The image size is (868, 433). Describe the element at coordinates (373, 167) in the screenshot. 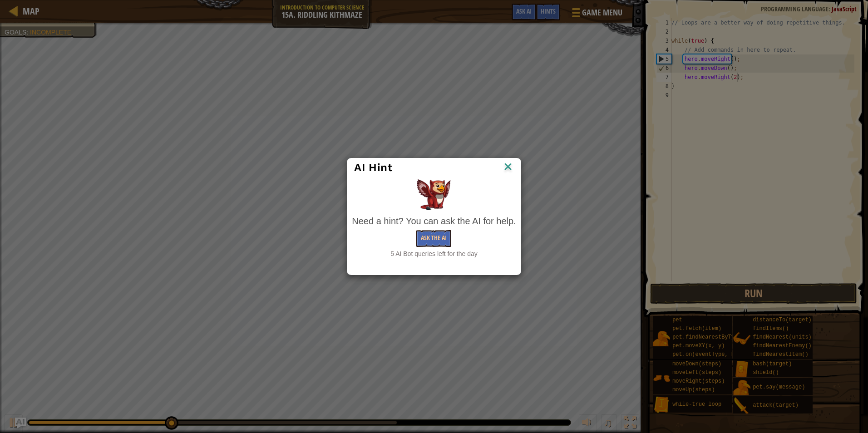

I see `span: AI Hint` at that location.